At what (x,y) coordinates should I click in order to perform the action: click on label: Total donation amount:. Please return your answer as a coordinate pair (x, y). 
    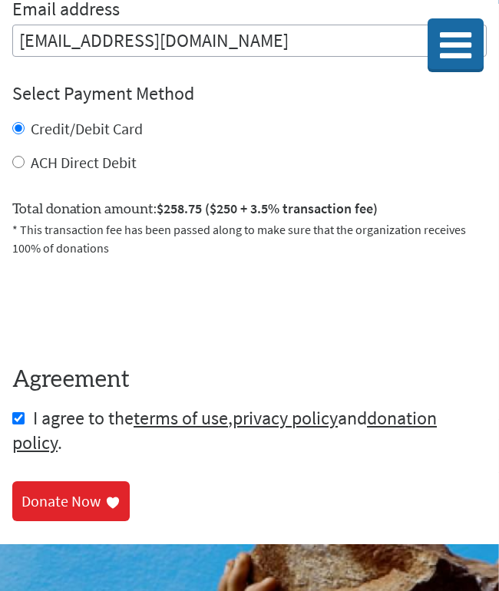
    Looking at the image, I should click on (195, 209).